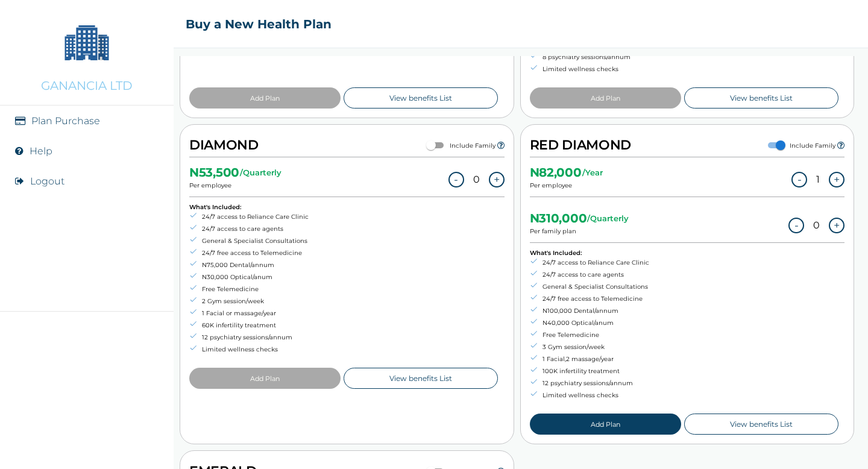 The height and width of the screenshot is (469, 868). Describe the element at coordinates (249, 277) in the screenshot. I see `li: N30,000 Optical/anum` at that location.